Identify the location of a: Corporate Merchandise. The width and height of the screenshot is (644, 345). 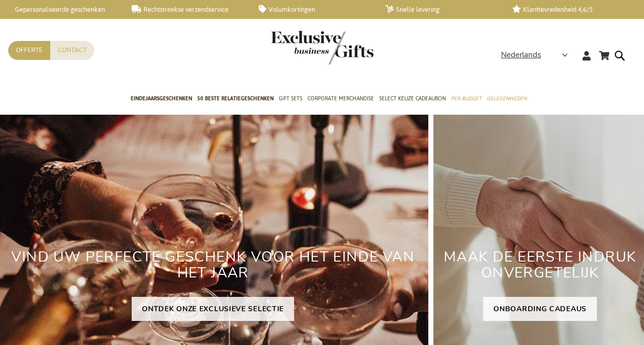
(341, 99).